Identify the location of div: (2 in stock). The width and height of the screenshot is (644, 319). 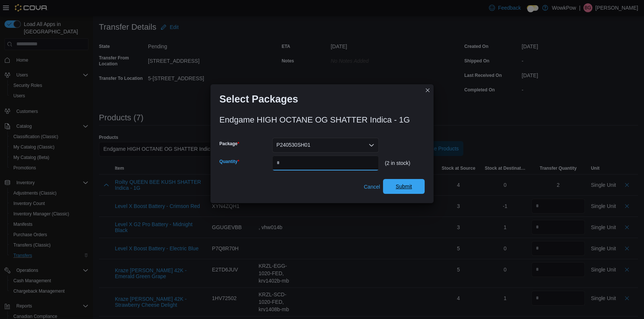
(404, 163).